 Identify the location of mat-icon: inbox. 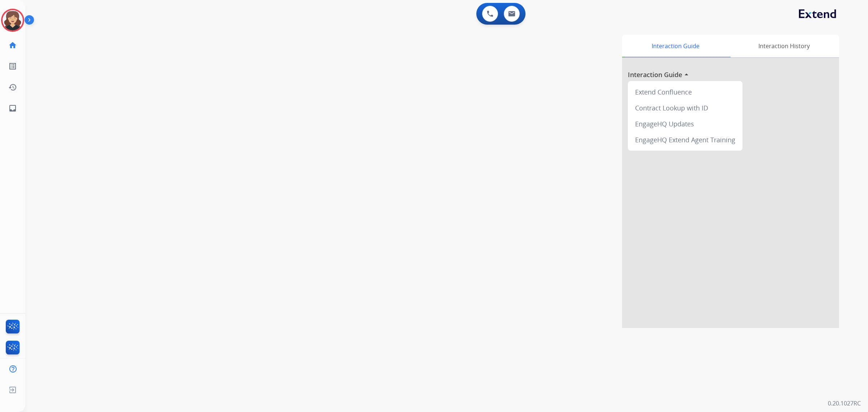
(12, 108).